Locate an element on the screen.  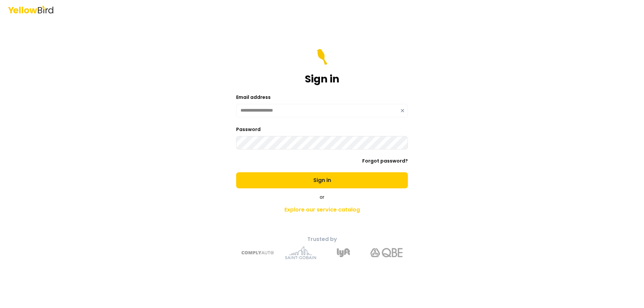
h1: Sign in is located at coordinates (322, 79).